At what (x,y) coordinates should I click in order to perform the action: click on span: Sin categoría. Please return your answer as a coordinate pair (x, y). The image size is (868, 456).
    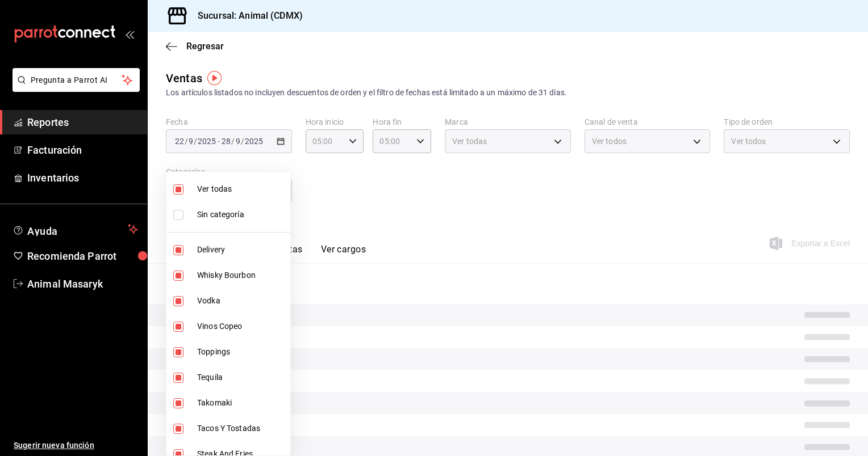
    Looking at the image, I should click on (242, 215).